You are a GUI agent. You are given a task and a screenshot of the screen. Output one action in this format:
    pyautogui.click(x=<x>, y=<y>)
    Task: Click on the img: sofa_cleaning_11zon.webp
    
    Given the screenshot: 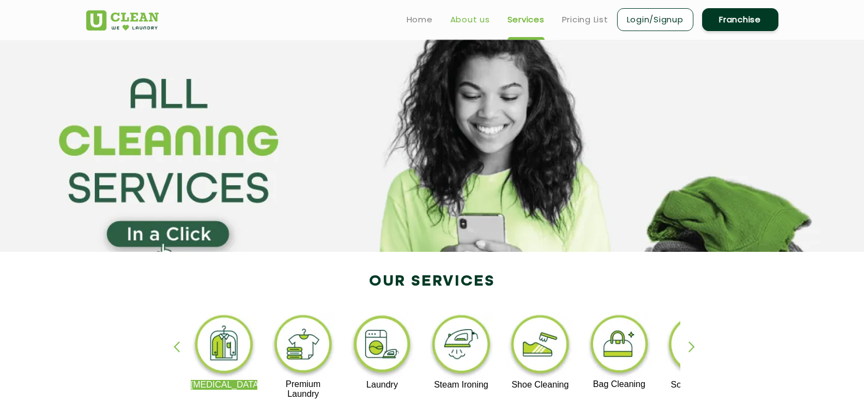 What is the action you would take?
    pyautogui.click(x=698, y=346)
    